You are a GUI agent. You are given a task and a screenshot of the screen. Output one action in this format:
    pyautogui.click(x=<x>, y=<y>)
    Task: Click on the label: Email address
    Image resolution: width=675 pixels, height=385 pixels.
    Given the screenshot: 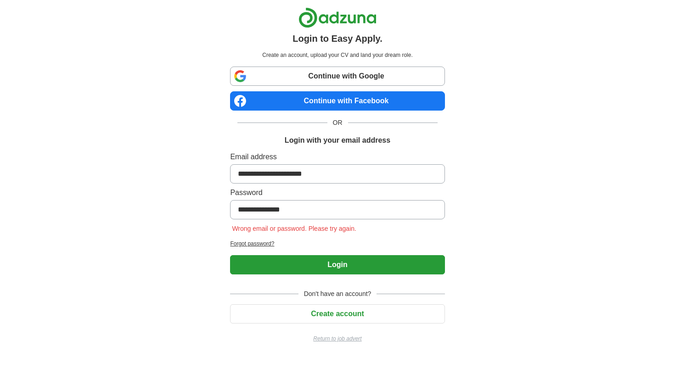 What is the action you would take?
    pyautogui.click(x=337, y=157)
    